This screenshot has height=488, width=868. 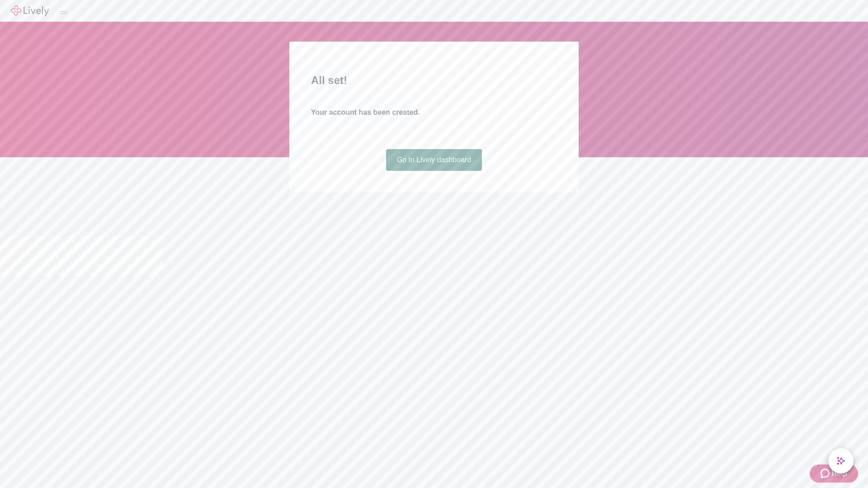 What do you see at coordinates (434, 81) in the screenshot?
I see `h2: All set!` at bounding box center [434, 81].